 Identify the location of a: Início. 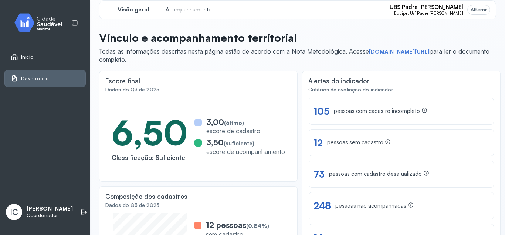
(45, 57).